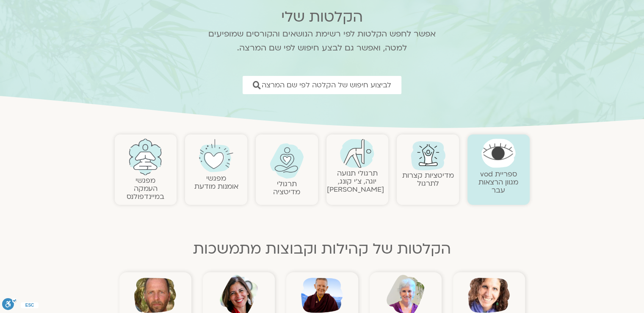  I want to click on a: ספריית vodמגוון הרצאות עבר, so click(498, 182).